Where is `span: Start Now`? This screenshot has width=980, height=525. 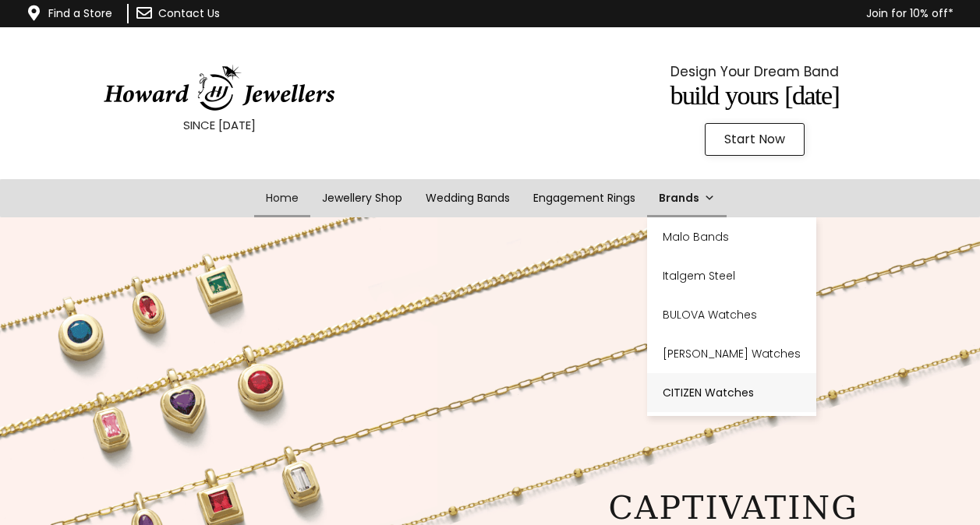
span: Start Now is located at coordinates (755, 139).